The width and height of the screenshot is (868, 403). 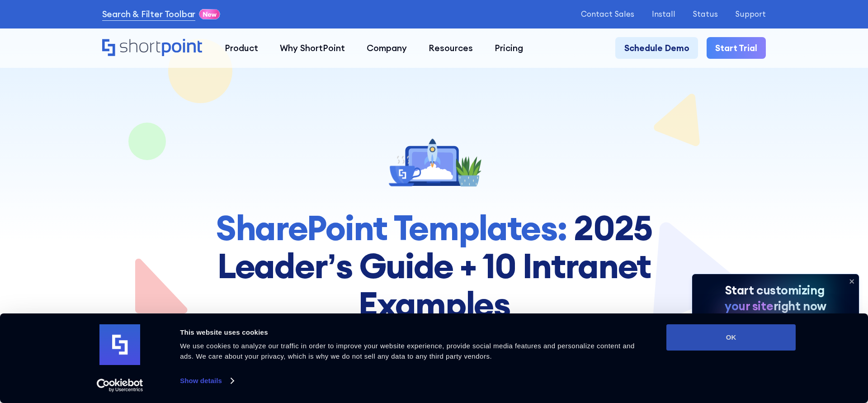 What do you see at coordinates (509, 48) in the screenshot?
I see `div: Pricing` at bounding box center [509, 48].